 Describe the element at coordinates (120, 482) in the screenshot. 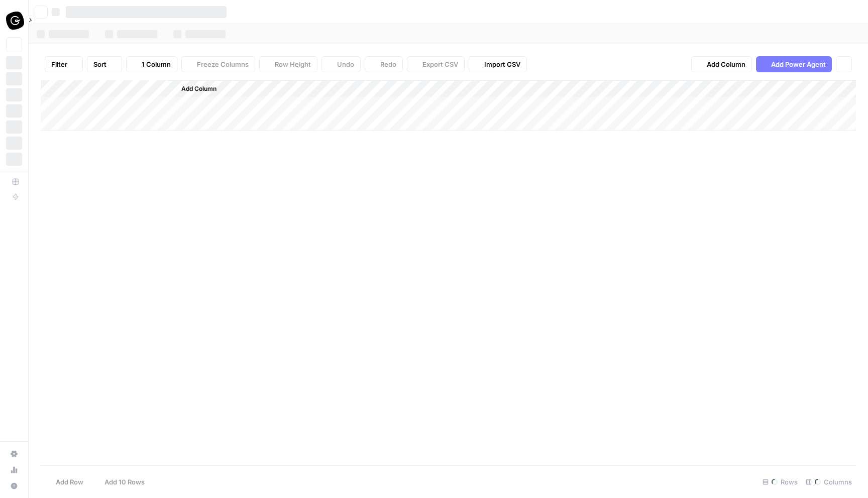

I see `button: Add 10 Rows` at that location.